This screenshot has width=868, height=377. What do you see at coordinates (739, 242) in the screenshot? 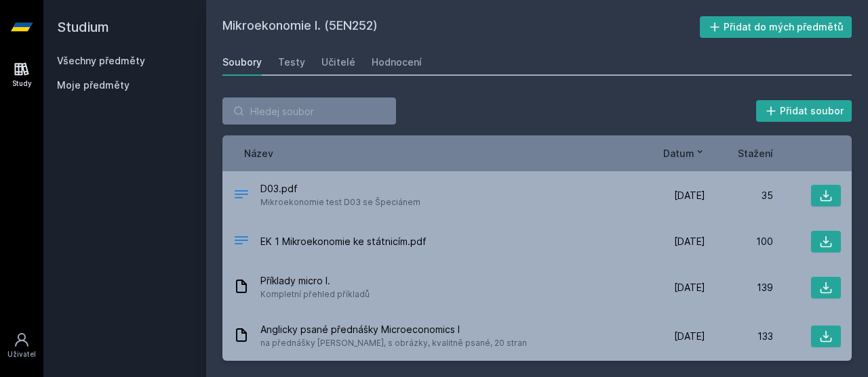
I see `div: 100` at bounding box center [739, 242].